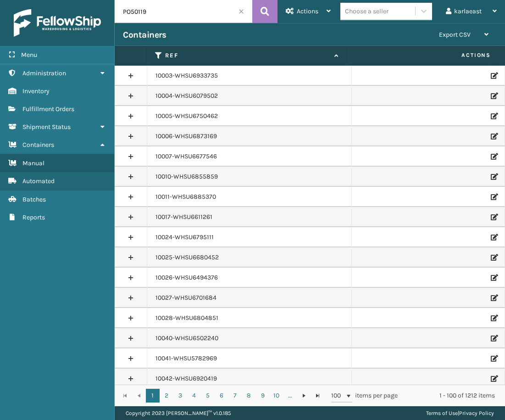 The height and width of the screenshot is (420, 505). Describe the element at coordinates (318, 396) in the screenshot. I see `a: Go to the last page` at that location.